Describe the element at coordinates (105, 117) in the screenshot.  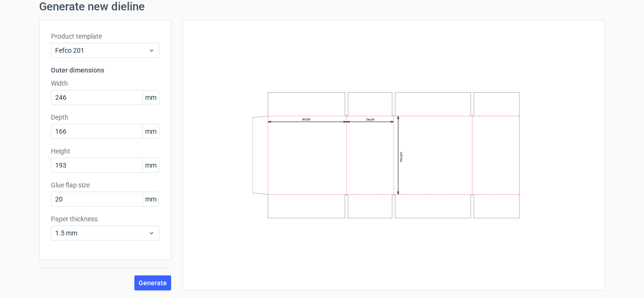
I see `label: Depth` at that location.